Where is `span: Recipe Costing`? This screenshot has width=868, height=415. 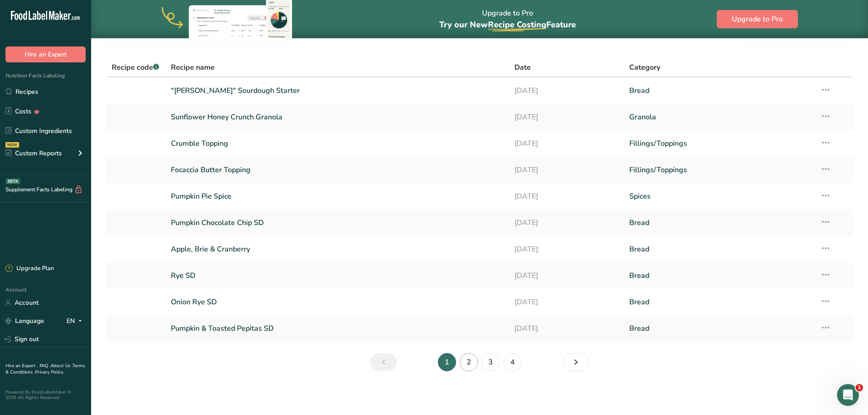 span: Recipe Costing is located at coordinates (517, 24).